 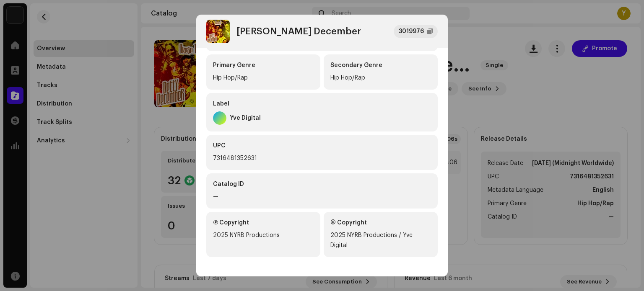 What do you see at coordinates (322, 159) in the screenshot?
I see `div: 7316481352631` at bounding box center [322, 159].